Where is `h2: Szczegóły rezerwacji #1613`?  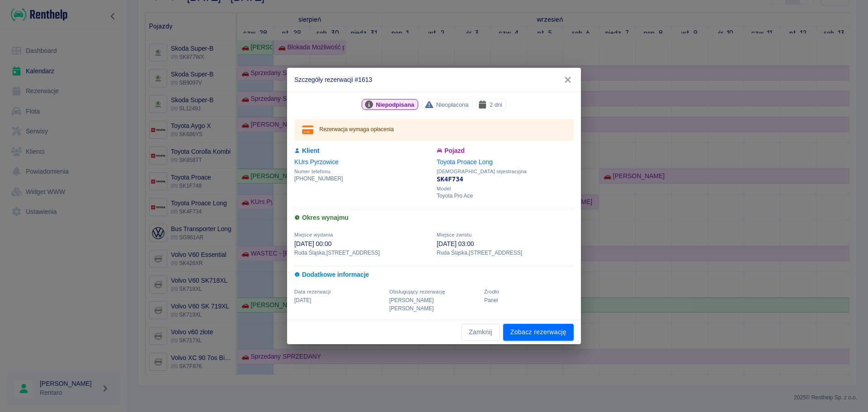 h2: Szczegóły rezerwacji #1613 is located at coordinates (434, 79).